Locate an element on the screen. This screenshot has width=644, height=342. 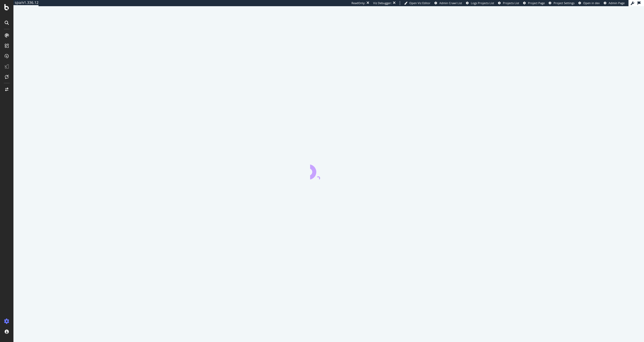
div: ReadOnly: is located at coordinates (358, 3).